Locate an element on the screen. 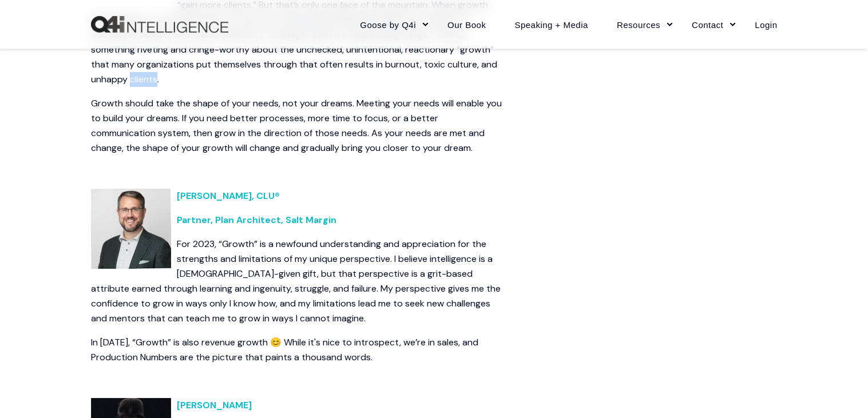 This screenshot has width=868, height=418. p: For 2023, “Growth” is a newfound understanding and appreciation for the strengths and limitations... is located at coordinates (297, 281).